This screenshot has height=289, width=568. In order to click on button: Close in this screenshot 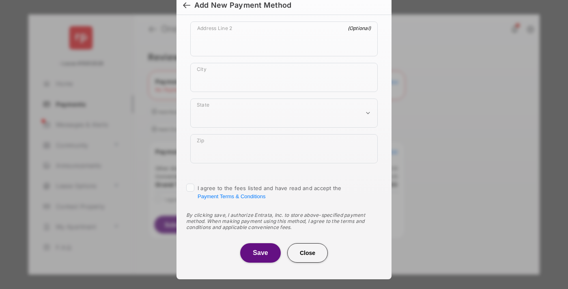, I will do `click(307, 253)`.